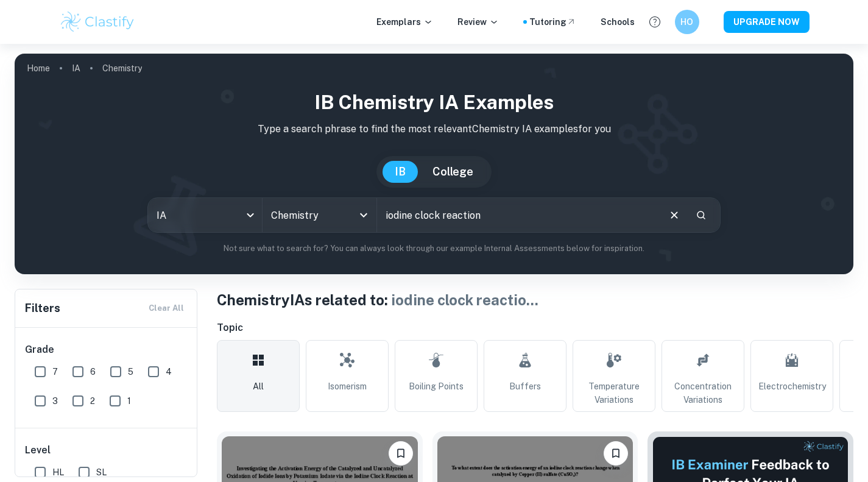 Image resolution: width=868 pixels, height=482 pixels. I want to click on div: Tutoring, so click(552, 22).